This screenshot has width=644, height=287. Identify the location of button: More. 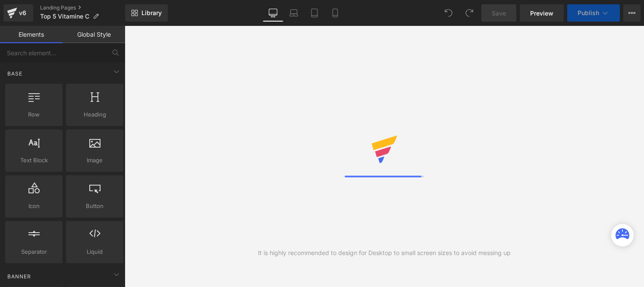
(632, 13).